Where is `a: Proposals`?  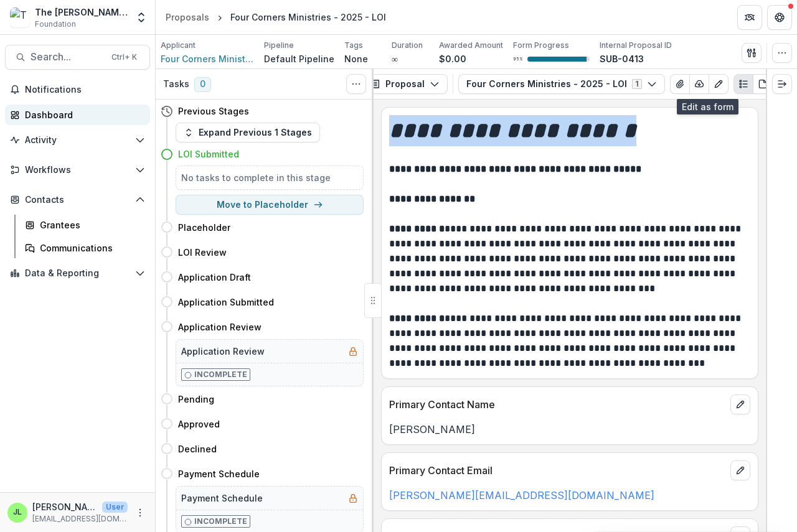
a: Proposals is located at coordinates (188, 17).